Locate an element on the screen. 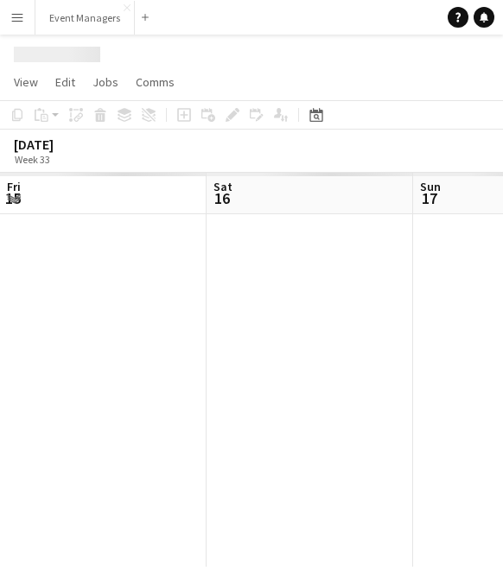 The image size is (503, 577). a: Edit is located at coordinates (65, 82).